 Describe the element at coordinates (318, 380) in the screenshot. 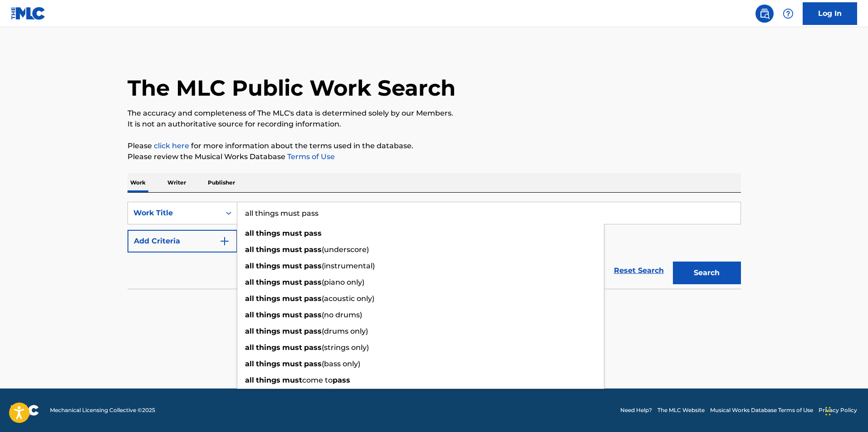

I see `span: come to` at that location.